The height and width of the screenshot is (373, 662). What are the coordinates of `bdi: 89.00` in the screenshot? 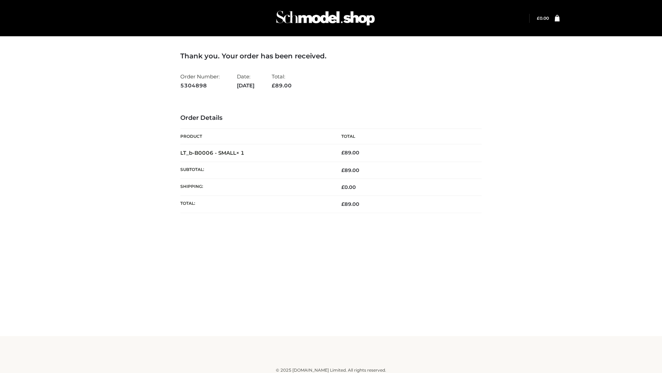 It's located at (350, 152).